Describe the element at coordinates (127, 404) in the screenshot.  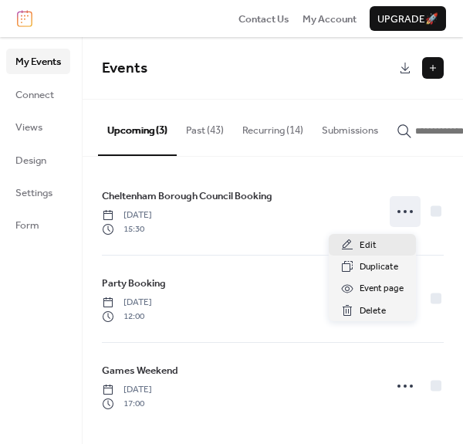
I see `span: 17:00` at that location.